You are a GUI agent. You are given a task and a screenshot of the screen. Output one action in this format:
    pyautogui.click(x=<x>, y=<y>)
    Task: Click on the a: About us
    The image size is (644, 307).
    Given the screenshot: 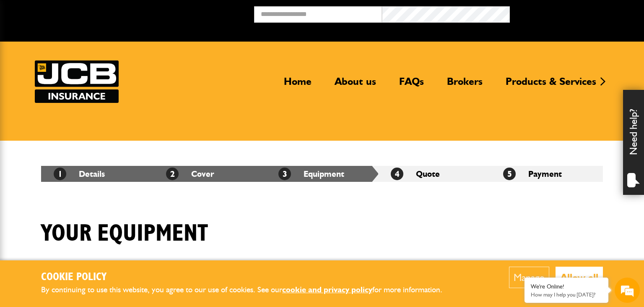 What is the action you would take?
    pyautogui.click(x=355, y=85)
    